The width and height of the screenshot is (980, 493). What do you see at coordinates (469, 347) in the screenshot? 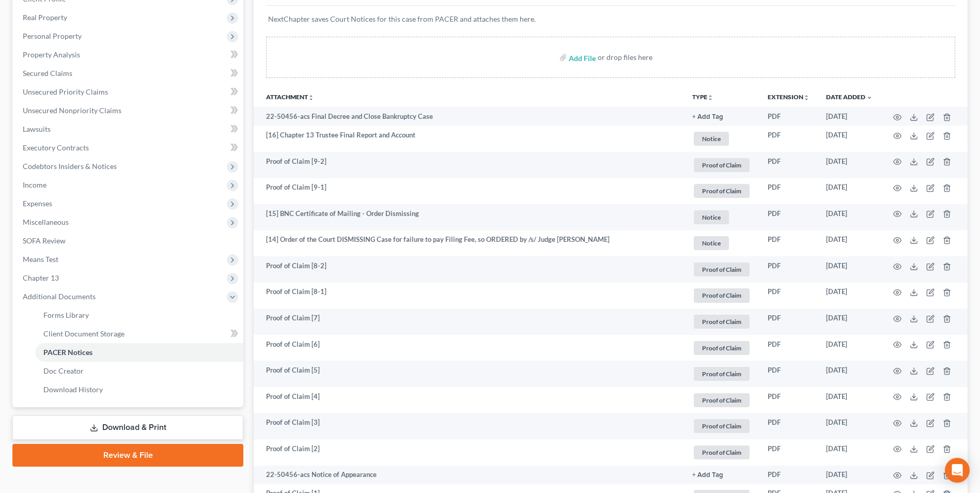
I see `td: Proof of Claim [6]` at bounding box center [469, 347].